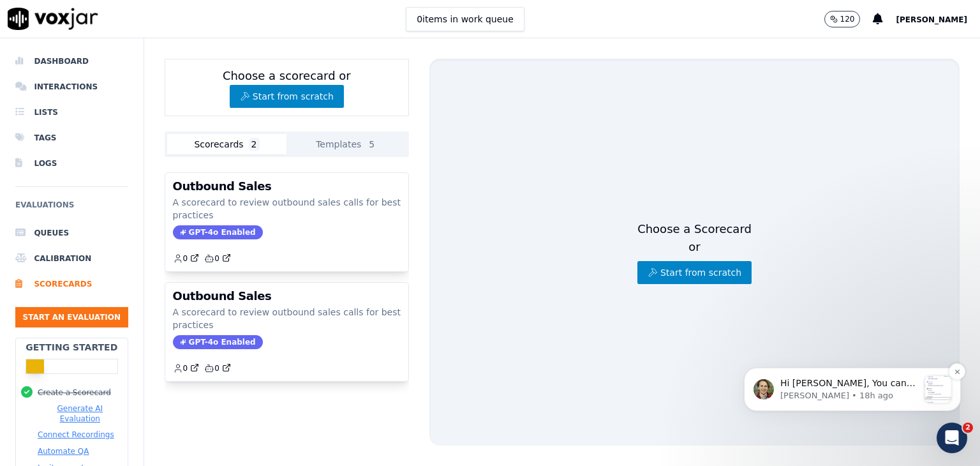 This screenshot has width=980, height=466. I want to click on div: message notification from Curtis, 18h ago. Hi Ahmad, You can see all of the currently available m..., so click(128, 102).